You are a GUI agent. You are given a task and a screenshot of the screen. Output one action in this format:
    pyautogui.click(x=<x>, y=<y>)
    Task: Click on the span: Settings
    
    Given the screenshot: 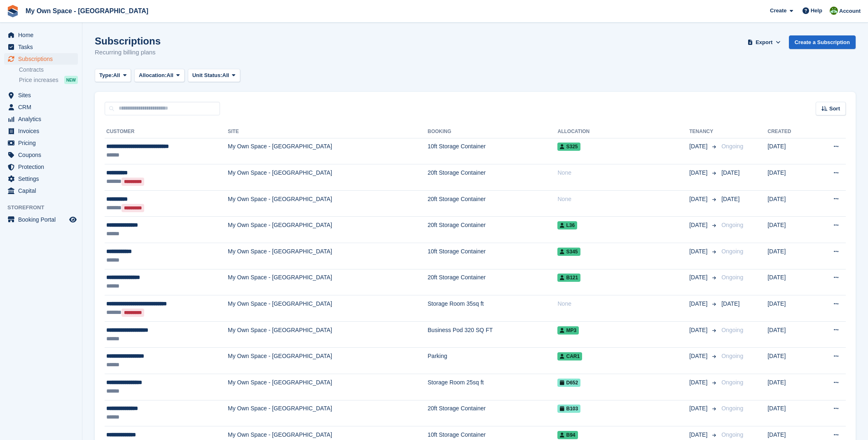 What is the action you would take?
    pyautogui.click(x=43, y=179)
    